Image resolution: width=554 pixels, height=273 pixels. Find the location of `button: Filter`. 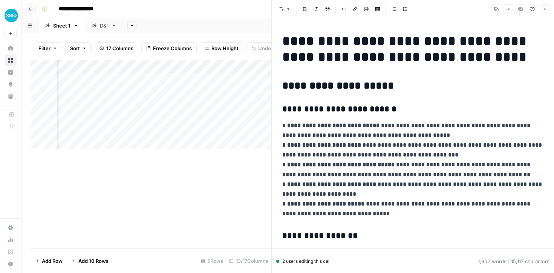

button: Filter is located at coordinates (48, 48).